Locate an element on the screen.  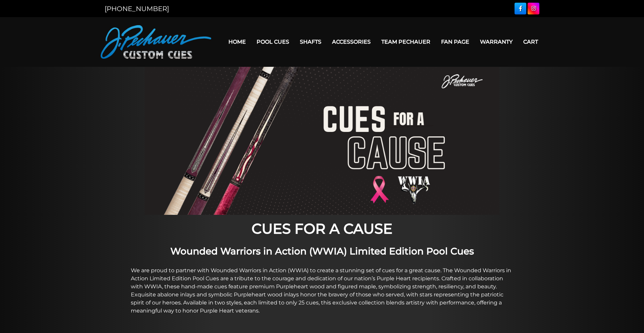
a: Fan Page is located at coordinates (456, 42).